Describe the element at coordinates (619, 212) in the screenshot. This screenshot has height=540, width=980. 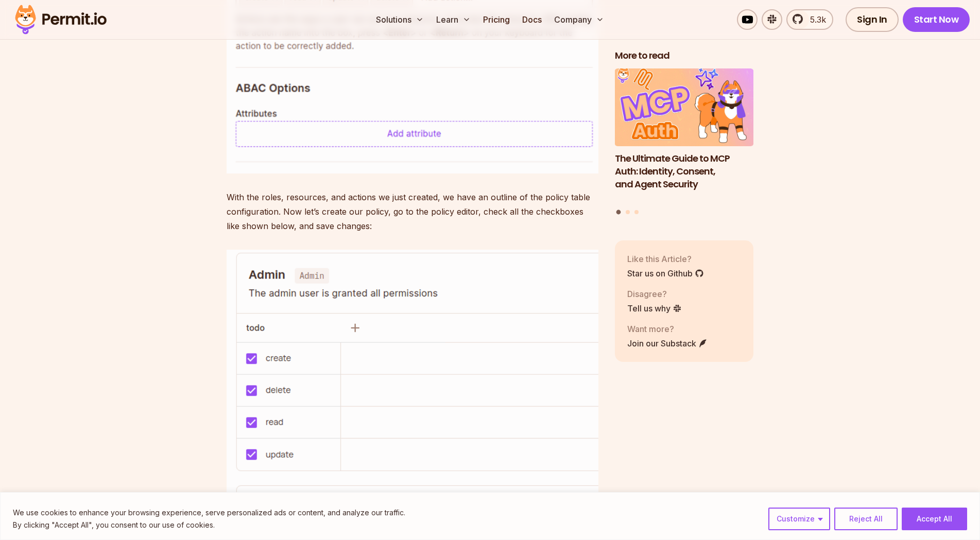
I see `button: Go to slide 1` at that location.